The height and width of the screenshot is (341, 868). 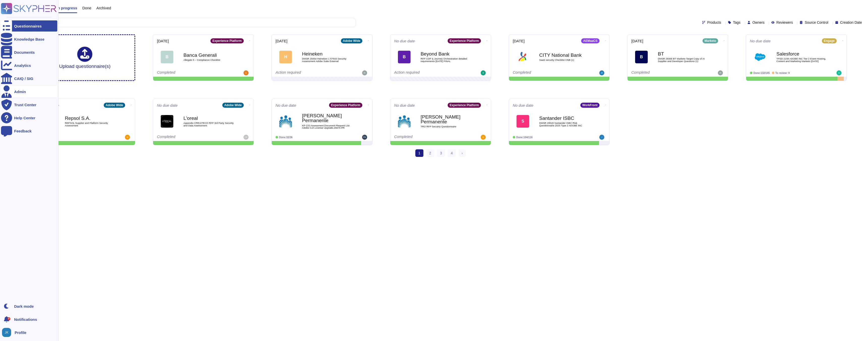 I want to click on span: SaaS security Checklist CNB (1), so click(x=565, y=60).